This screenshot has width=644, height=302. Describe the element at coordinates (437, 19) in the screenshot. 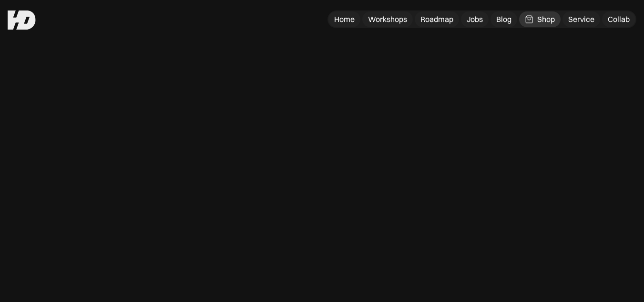

I see `a: Roadmap` at that location.